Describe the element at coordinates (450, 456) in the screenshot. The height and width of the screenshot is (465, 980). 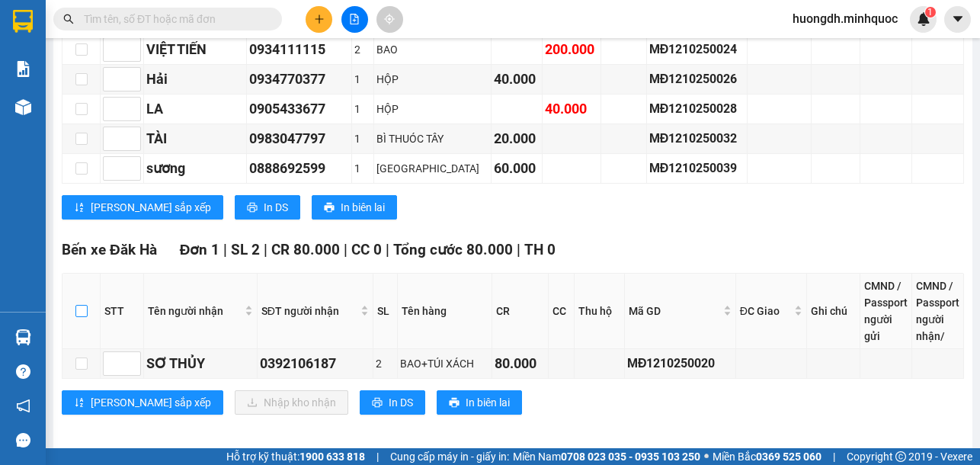
I see `span: Cung cấp máy in - giấy in:` at that location.